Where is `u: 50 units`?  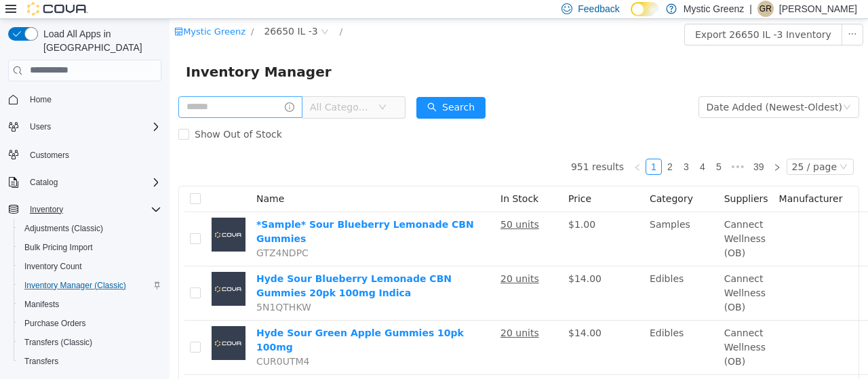 u: 50 units is located at coordinates (350, 205).